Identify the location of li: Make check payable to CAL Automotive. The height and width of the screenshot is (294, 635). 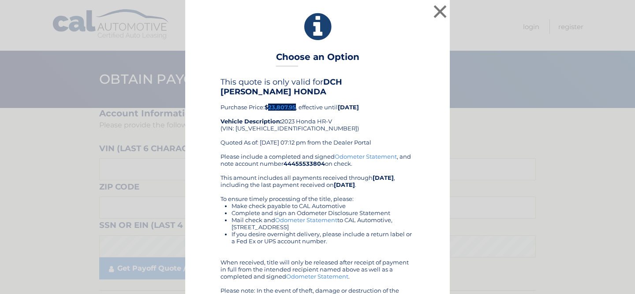
(323, 206).